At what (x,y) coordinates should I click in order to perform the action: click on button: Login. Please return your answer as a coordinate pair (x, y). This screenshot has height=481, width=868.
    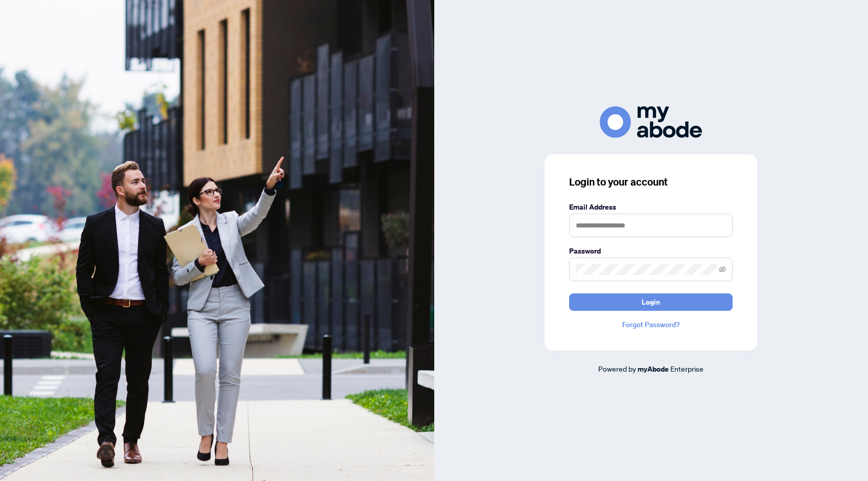
    Looking at the image, I should click on (651, 302).